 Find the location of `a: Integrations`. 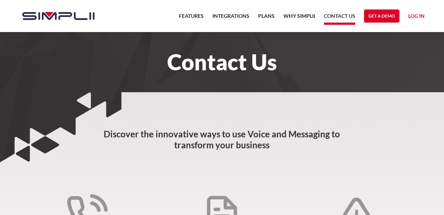

a: Integrations is located at coordinates (231, 18).